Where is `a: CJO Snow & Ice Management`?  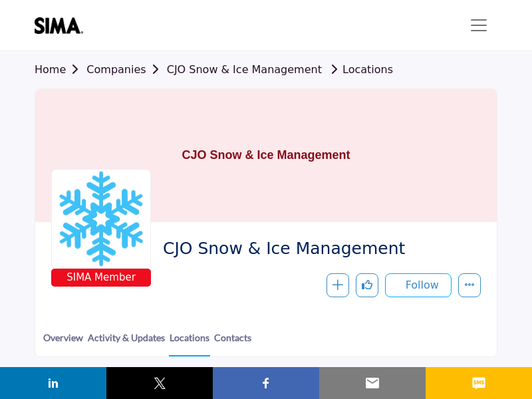
a: CJO Snow & Ice Management is located at coordinates (244, 69).